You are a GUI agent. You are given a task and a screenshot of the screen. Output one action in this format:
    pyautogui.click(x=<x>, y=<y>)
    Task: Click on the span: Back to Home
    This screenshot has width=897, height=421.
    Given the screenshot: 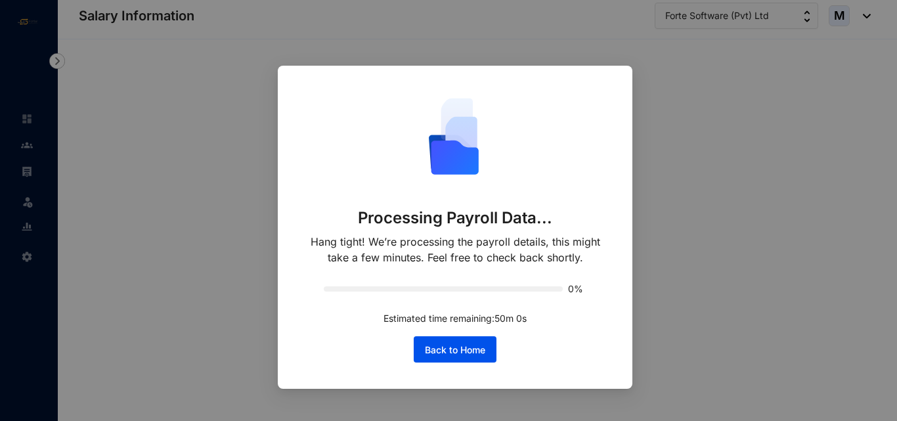 What is the action you would take?
    pyautogui.click(x=455, y=350)
    